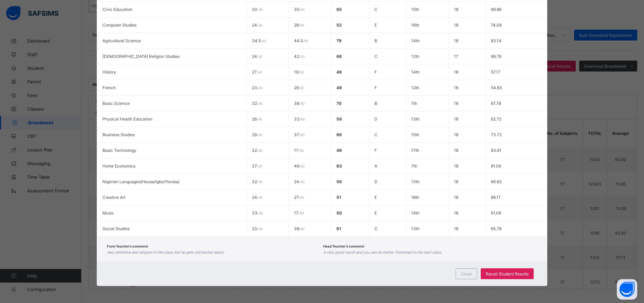 The image size is (644, 303). I want to click on span: 12th, so click(415, 56).